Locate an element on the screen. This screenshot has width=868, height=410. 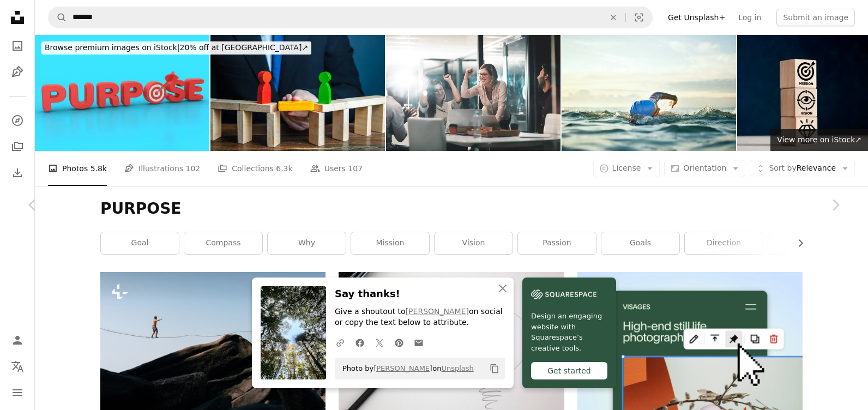
a: A man walking across a rope over rocks is located at coordinates (213, 347).